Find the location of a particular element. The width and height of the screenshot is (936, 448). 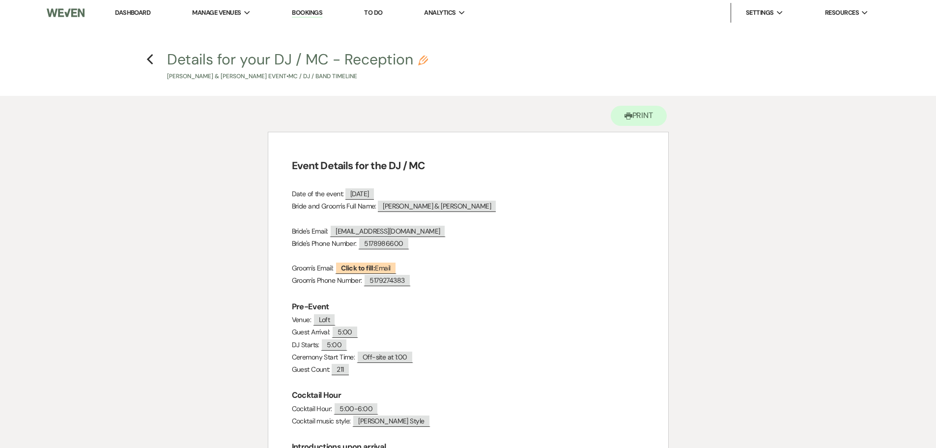

span: Settings is located at coordinates (760, 13).